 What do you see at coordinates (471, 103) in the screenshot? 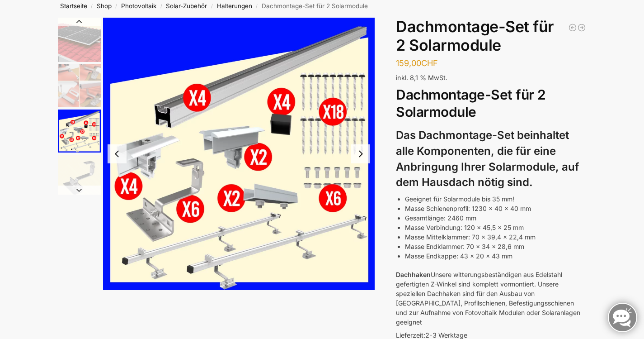
I see `strong: Dachmontage-Set für 2 Solarmodule` at bounding box center [471, 103].